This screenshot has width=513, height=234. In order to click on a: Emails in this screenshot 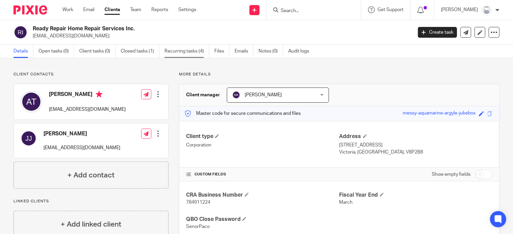, I will do `click(244, 51)`.